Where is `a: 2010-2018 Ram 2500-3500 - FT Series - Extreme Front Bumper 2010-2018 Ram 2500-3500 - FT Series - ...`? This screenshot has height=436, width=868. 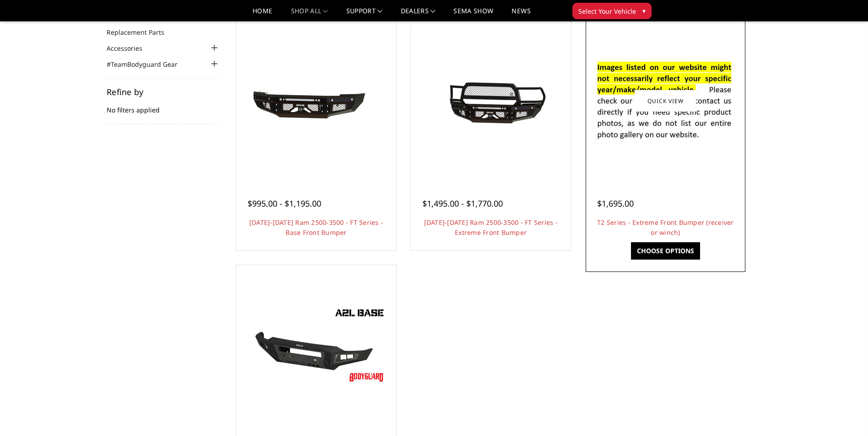 a: 2010-2018 Ram 2500-3500 - FT Series - Extreme Front Bumper 2010-2018 Ram 2500-3500 - FT Series - ... is located at coordinates (491, 101).